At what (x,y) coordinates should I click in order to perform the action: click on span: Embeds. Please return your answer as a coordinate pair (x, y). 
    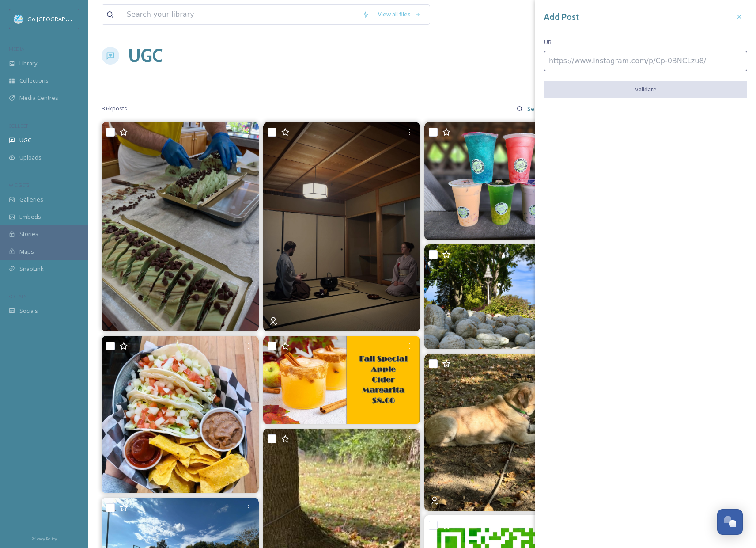
    Looking at the image, I should click on (30, 216).